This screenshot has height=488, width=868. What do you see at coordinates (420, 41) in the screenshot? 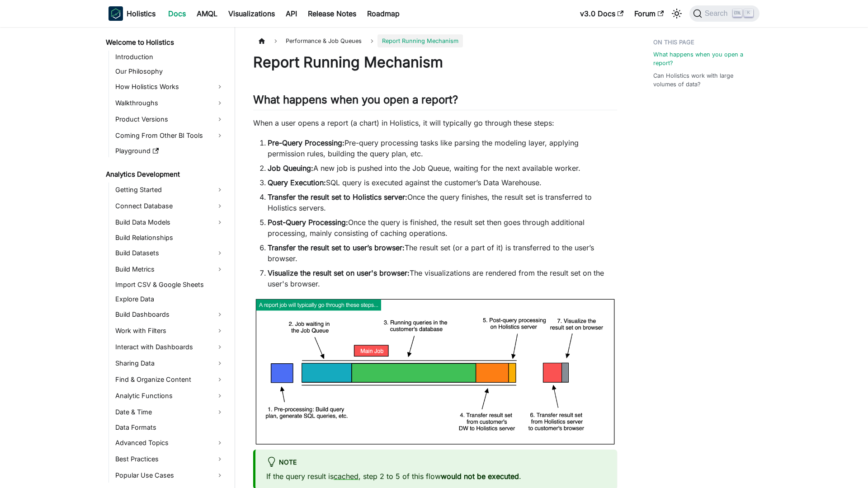
I see `span: Report Running Mechanism` at bounding box center [420, 41].